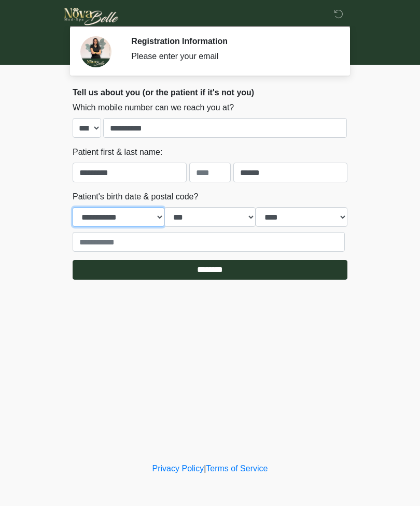 Image resolution: width=420 pixels, height=506 pixels. What do you see at coordinates (231, 41) in the screenshot?
I see `h2: Registration Information` at bounding box center [231, 41].